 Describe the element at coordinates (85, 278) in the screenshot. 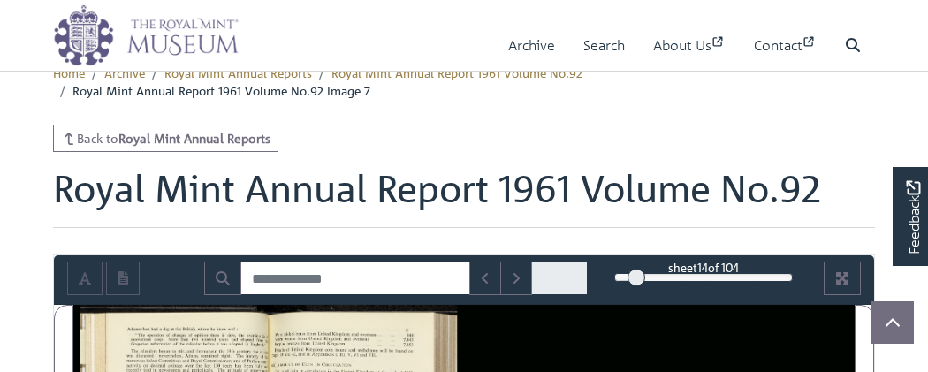

I see `button: Toggle text selection (Alt+T)` at that location.